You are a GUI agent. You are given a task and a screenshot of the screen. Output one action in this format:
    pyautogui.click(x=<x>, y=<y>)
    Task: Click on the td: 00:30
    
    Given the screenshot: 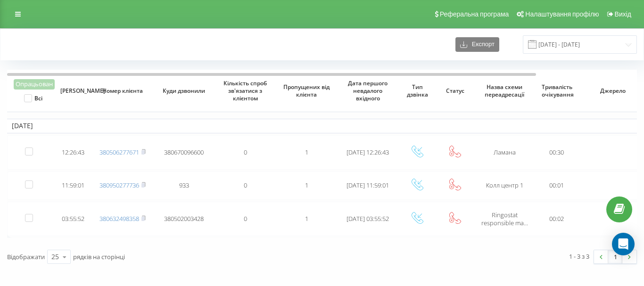 What is the action you would take?
    pyautogui.click(x=556, y=152)
    